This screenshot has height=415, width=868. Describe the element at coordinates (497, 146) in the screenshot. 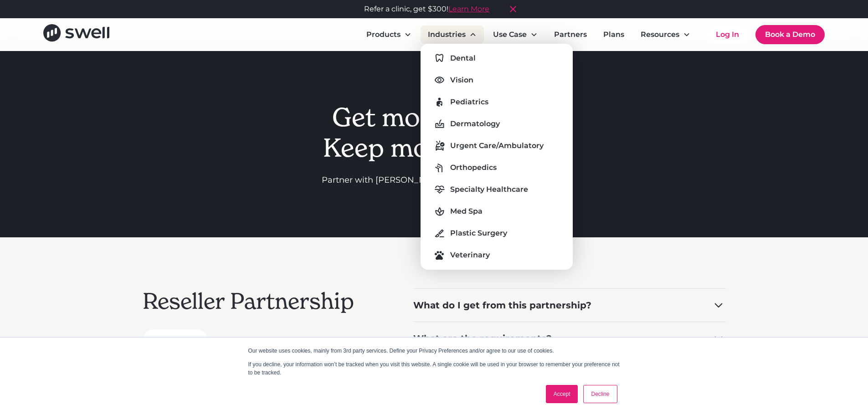

I see `div: Urgent Care/Ambulatory` at that location.